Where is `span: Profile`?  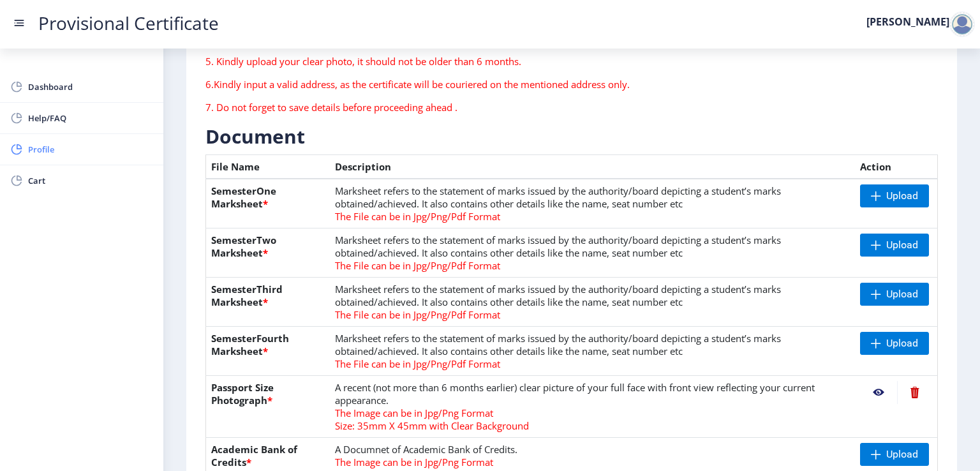 span: Profile is located at coordinates (91, 149).